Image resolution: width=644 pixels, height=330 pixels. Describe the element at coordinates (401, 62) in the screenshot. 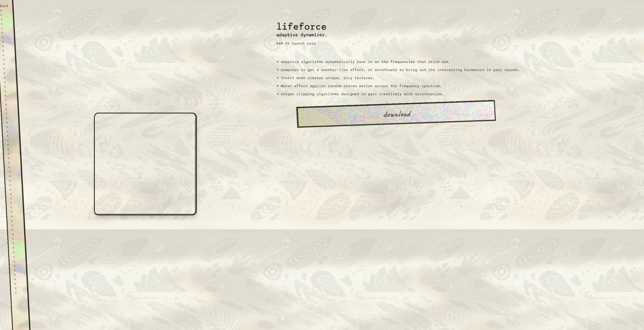

I see `li: Adaptive algorithms automatically hone in on the frequencies that stick out.` at that location.